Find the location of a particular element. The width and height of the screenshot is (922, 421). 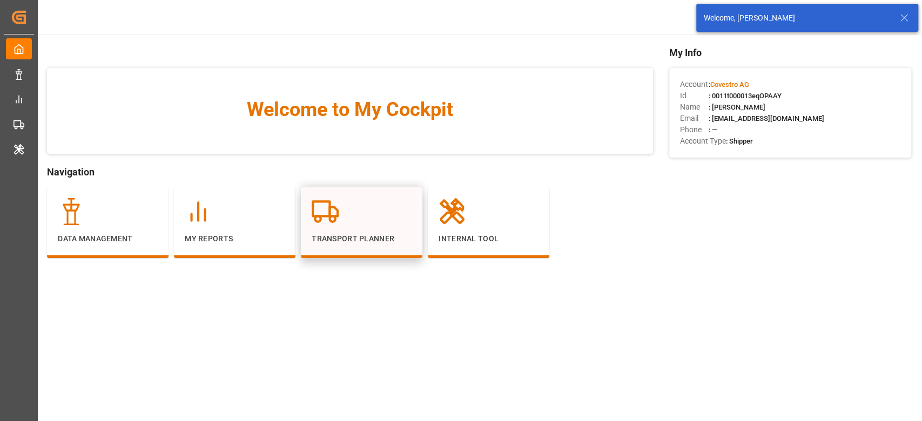

p: My Reports is located at coordinates (235, 239).